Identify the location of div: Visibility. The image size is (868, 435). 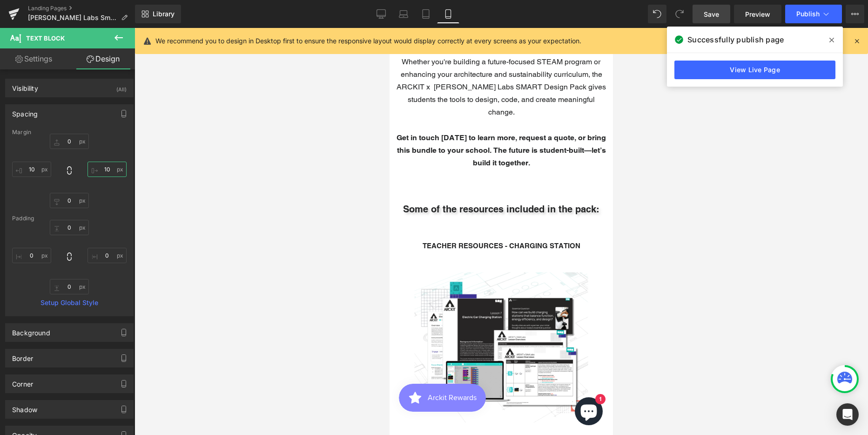
(25, 86).